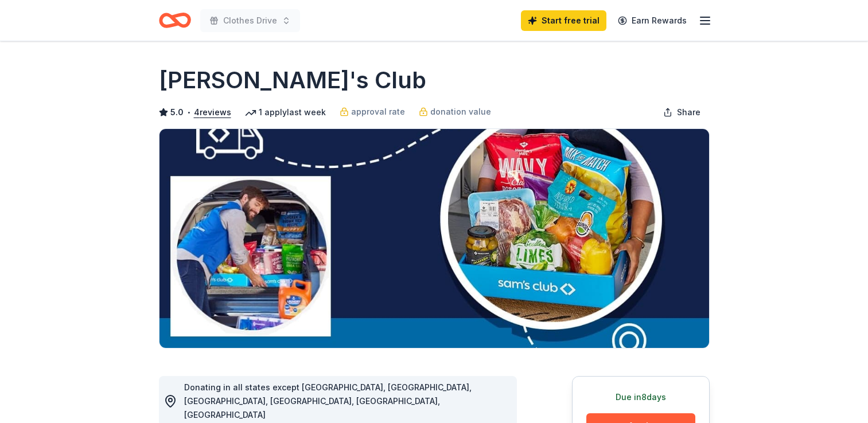 The width and height of the screenshot is (868, 423). What do you see at coordinates (250, 20) in the screenshot?
I see `span: Clothes Drive` at bounding box center [250, 20].